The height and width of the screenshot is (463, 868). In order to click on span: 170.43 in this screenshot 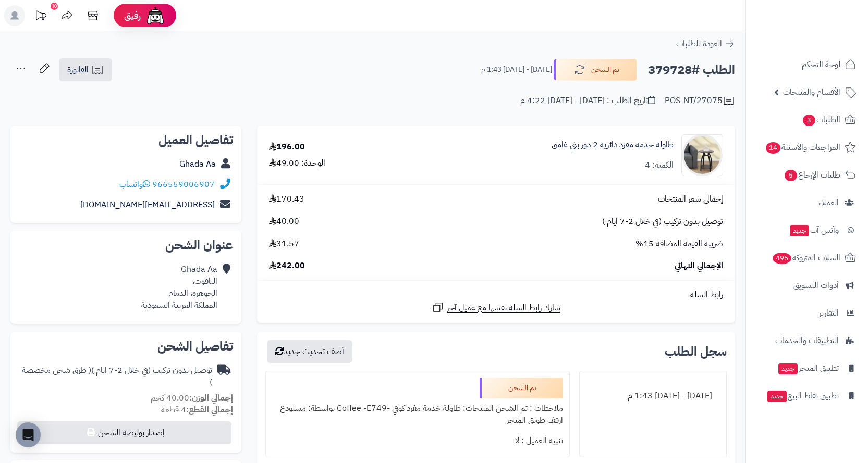, I will do `click(286, 199)`.